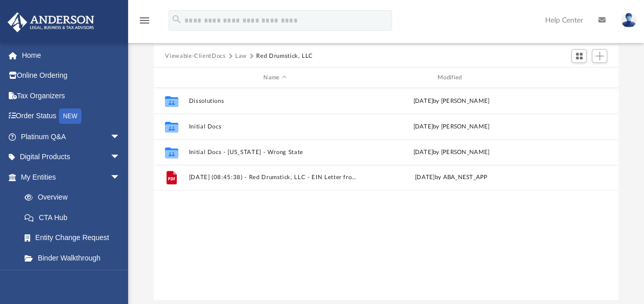 This screenshot has width=644, height=304. What do you see at coordinates (71, 76) in the screenshot?
I see `a: Online Ordering` at bounding box center [71, 76].